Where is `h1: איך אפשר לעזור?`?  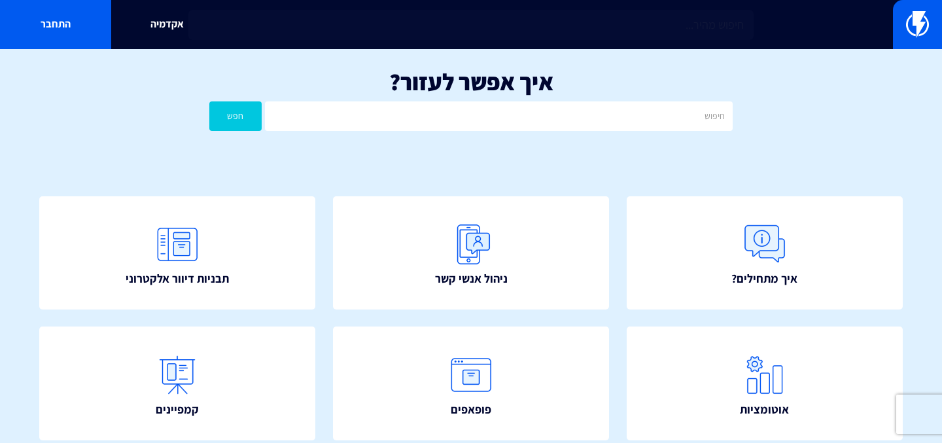
h1: איך אפשר לעזור? is located at coordinates (471, 82).